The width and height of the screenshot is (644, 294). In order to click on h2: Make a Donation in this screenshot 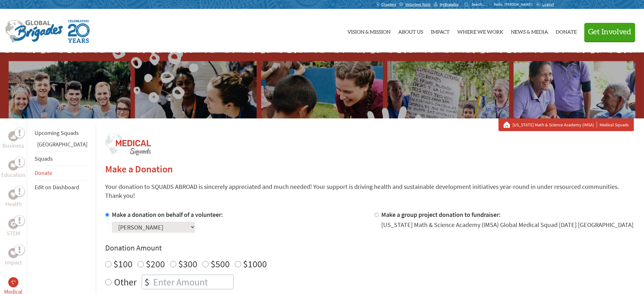, I will do `click(369, 169)`.